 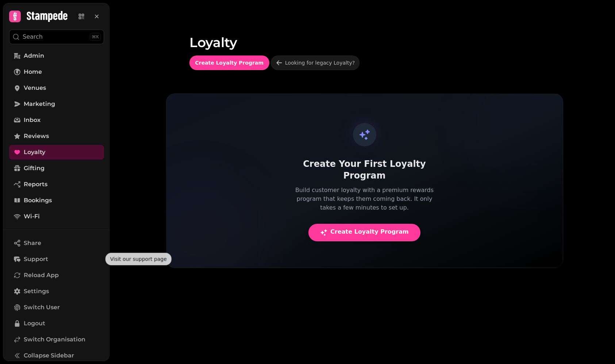 I want to click on p: Build customer loyalty with a premium rewards program that keeps them coming back. It only takes ..., so click(x=365, y=199).